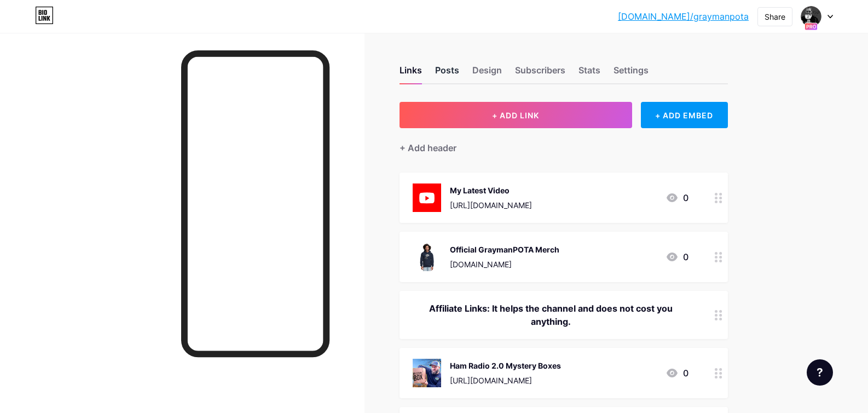  What do you see at coordinates (505, 366) in the screenshot?
I see `div: Ham Radio 2.0 Mystery Boxes` at bounding box center [505, 366].